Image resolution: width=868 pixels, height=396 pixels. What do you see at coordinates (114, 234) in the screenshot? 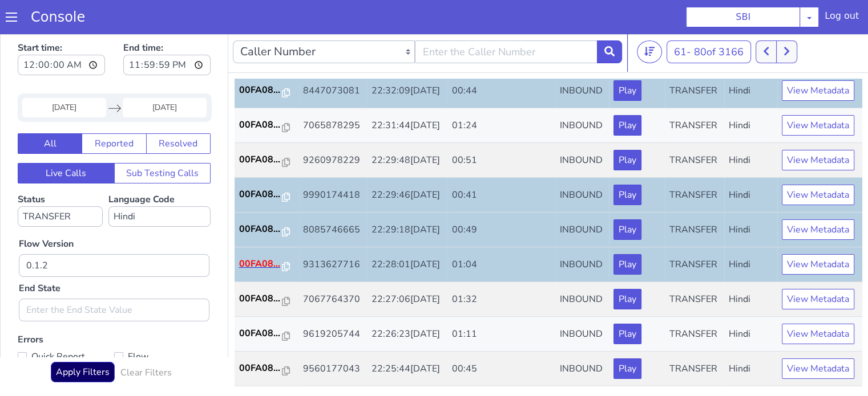
I see `input: Enter the Flow Version ID` at bounding box center [114, 234].